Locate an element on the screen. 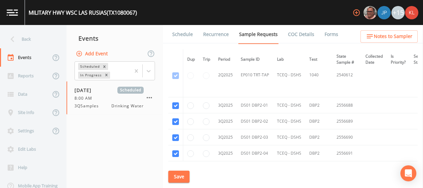 The image size is (423, 188). span: Drinking Water is located at coordinates (127, 106).